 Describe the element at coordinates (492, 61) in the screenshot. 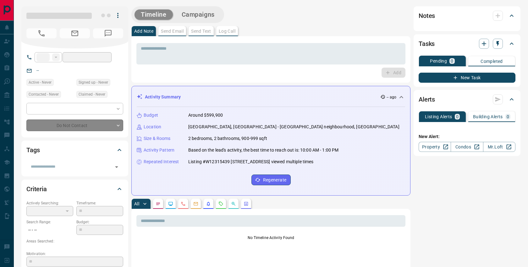

I see `p: Completed` at that location.